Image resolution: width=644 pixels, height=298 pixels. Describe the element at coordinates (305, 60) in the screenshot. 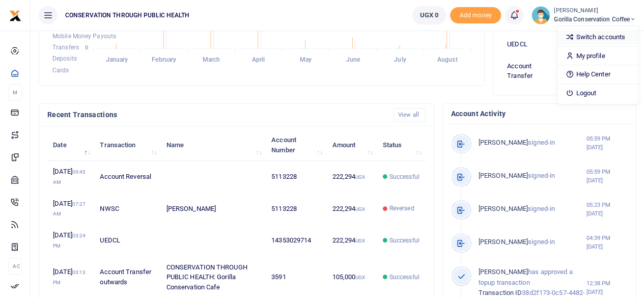

I see `tspan: May` at that location.